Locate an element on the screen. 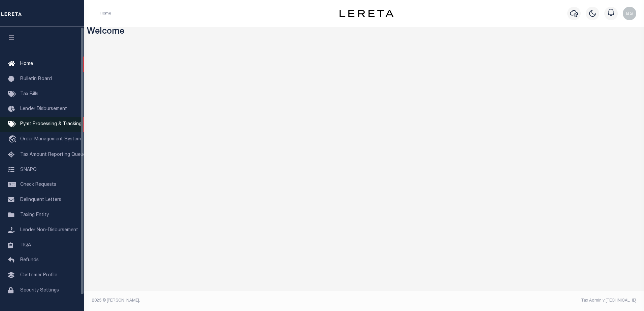 The height and width of the screenshot is (311, 644). span: Taxing Entity is located at coordinates (34, 215).